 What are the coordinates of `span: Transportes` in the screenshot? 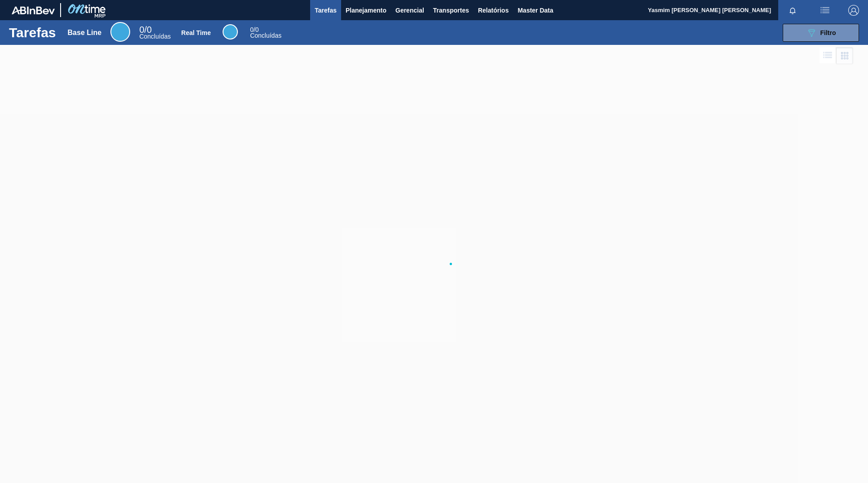 It's located at (451, 10).